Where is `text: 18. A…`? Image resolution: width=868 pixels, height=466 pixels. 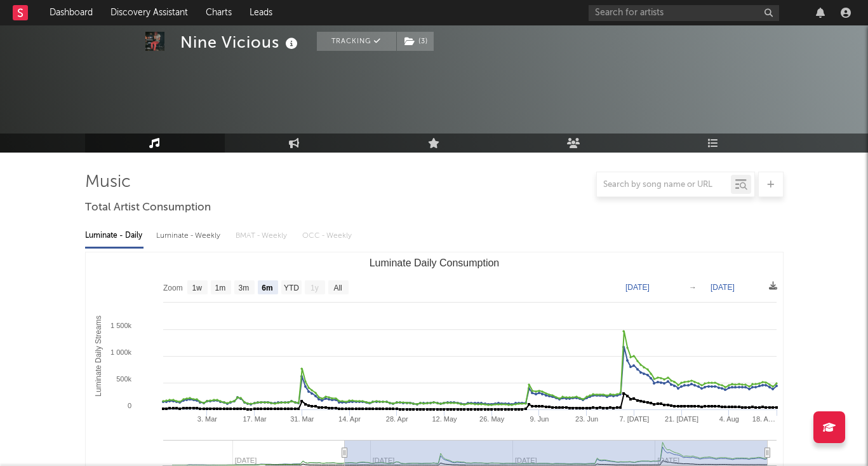
text: 18. A… is located at coordinates (763, 419).